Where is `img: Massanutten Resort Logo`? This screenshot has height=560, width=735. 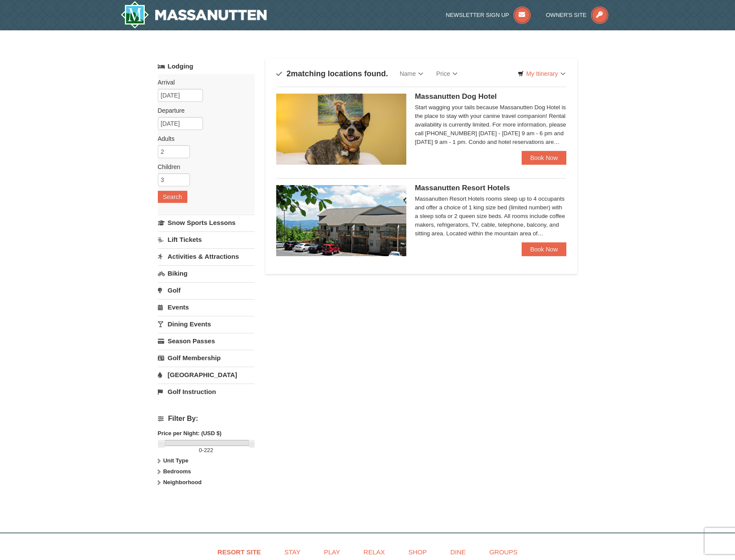 img: Massanutten Resort Logo is located at coordinates (194, 15).